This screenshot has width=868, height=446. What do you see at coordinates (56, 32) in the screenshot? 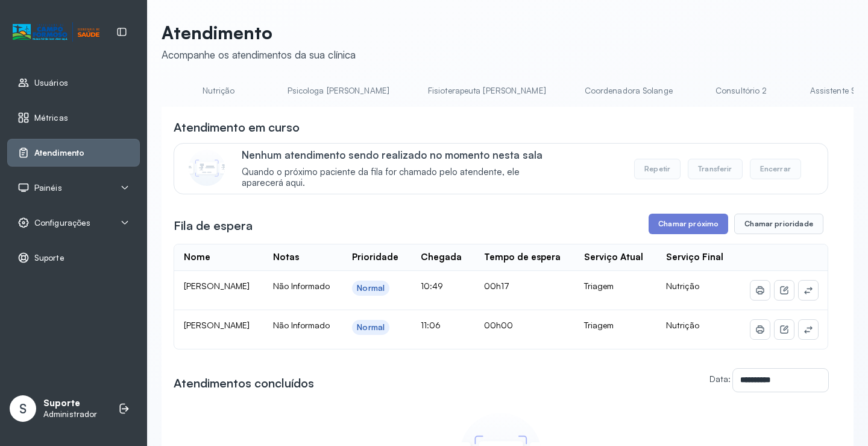
I see `img: Logotipo do estabelecimento` at bounding box center [56, 32].